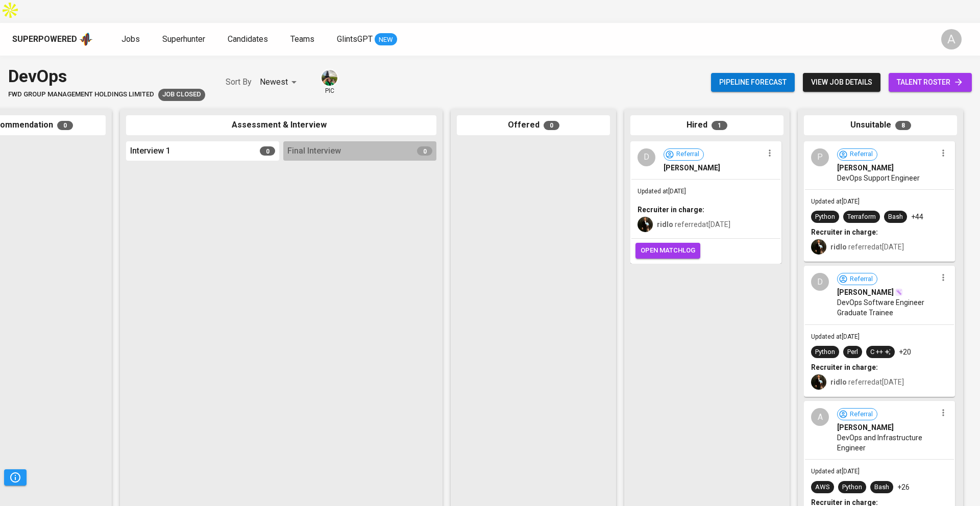 The height and width of the screenshot is (506, 980). I want to click on span: NEW, so click(386, 39).